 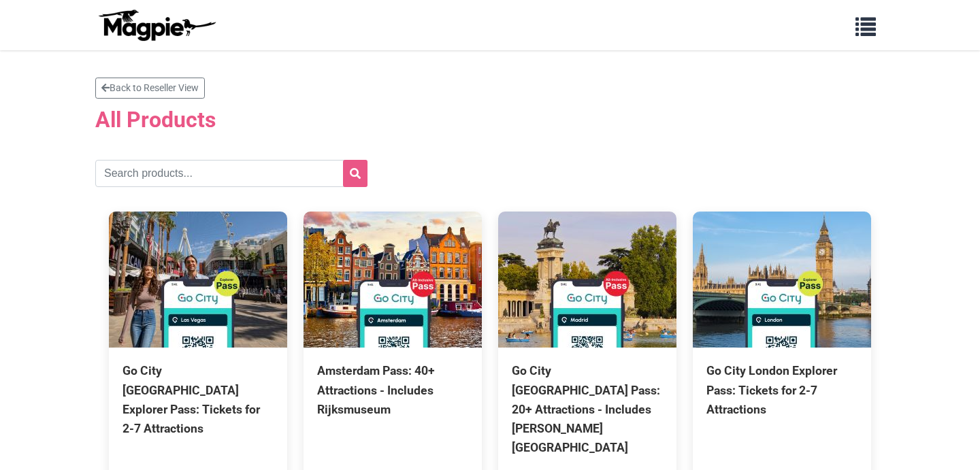 What do you see at coordinates (392, 389) in the screenshot?
I see `div: Amsterdam Pass: 40+ Attractions - Includes Rijksmuseum` at bounding box center [392, 389].